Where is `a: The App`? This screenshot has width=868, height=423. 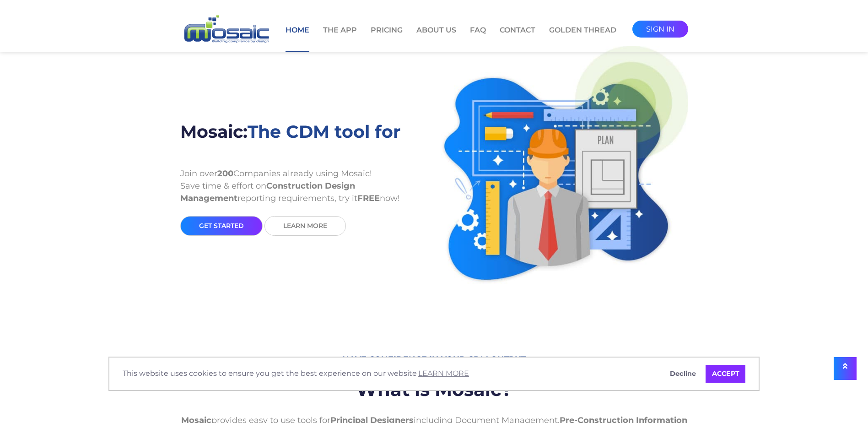 a: The App is located at coordinates (340, 38).